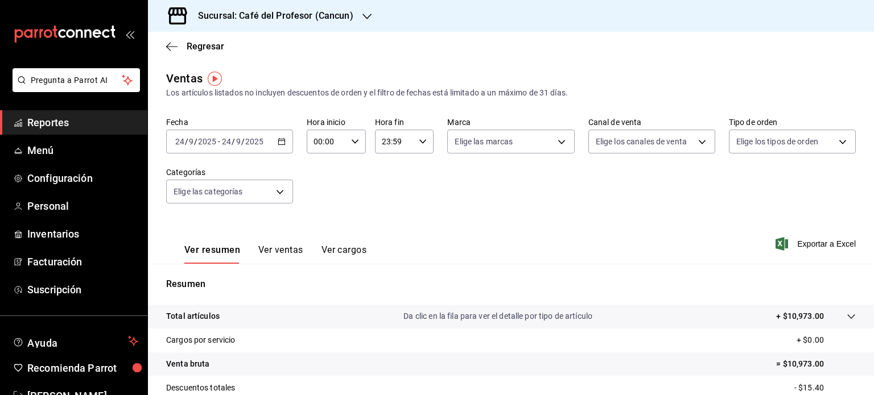 The height and width of the screenshot is (395, 874). Describe the element at coordinates (271, 16) in the screenshot. I see `h3: Sucursal: Café del Profesor (Cancun)` at that location.